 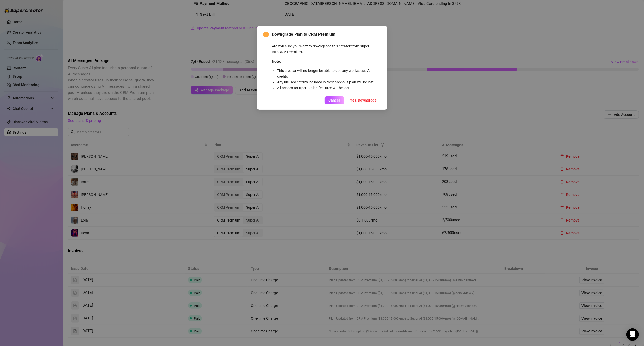 I want to click on span: Downgrade Plan to CRM Premium, so click(x=327, y=35).